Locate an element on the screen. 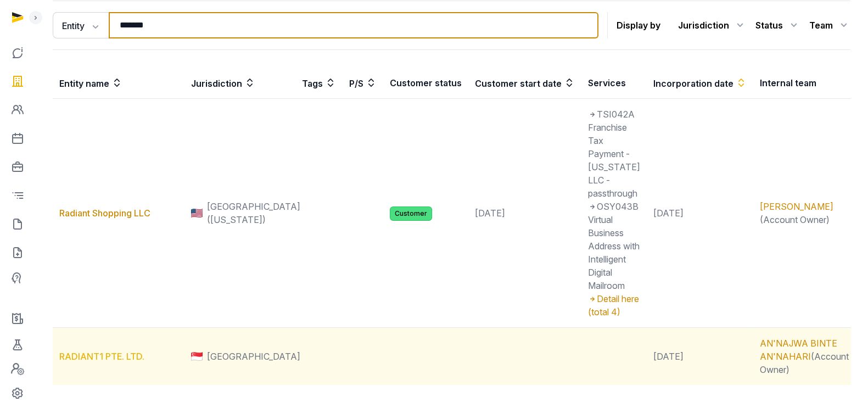 This screenshot has width=868, height=402. th: Incorporation date is located at coordinates (700, 83).